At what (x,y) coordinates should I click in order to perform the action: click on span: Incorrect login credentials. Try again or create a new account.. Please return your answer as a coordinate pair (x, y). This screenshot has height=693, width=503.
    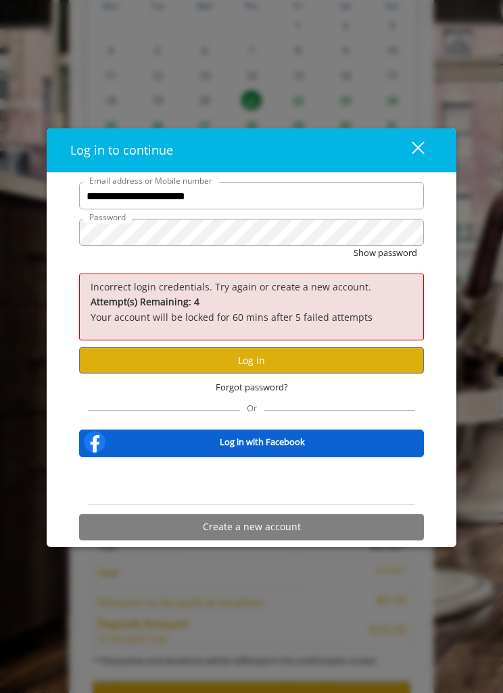
    Looking at the image, I should click on (230, 286).